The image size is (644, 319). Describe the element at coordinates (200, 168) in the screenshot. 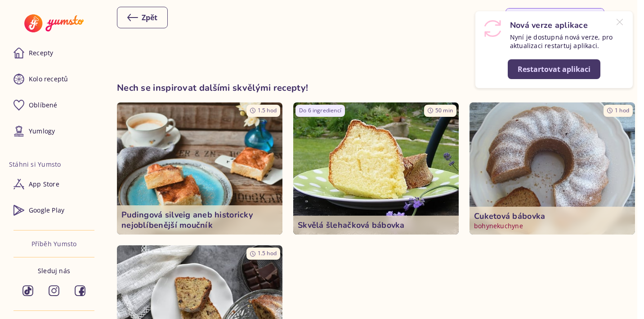

I see `a: undefined1.5 hodPudingová silveig aneb historicky nejoblíbenější moučník` at that location.